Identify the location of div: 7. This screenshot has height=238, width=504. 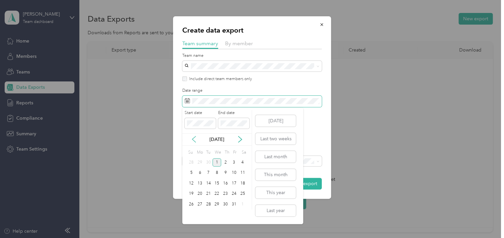
(208, 173).